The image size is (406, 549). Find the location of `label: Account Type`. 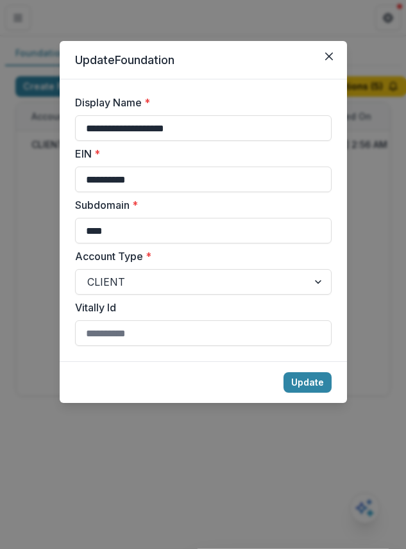

label: Account Type is located at coordinates (199, 256).